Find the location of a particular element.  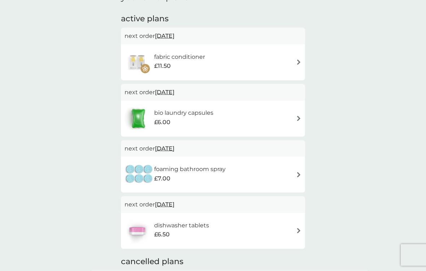

span: £6.00 is located at coordinates (162, 122).